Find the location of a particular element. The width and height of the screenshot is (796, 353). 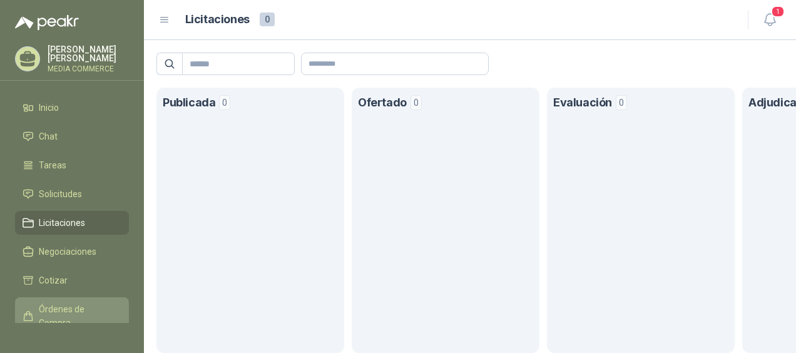

span: Cotizar is located at coordinates (53, 281).